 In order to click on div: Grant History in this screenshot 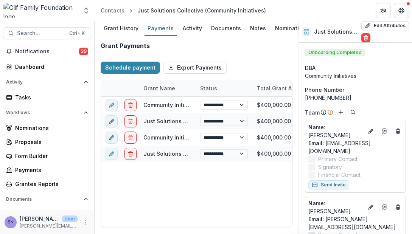, I will do `click(121, 28)`.